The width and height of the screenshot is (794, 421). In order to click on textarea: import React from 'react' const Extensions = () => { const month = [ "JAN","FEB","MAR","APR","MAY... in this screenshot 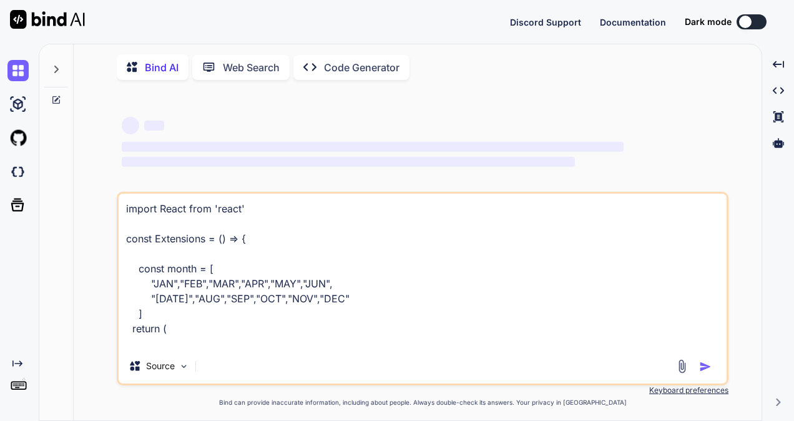, I will do `click(423, 271)`.